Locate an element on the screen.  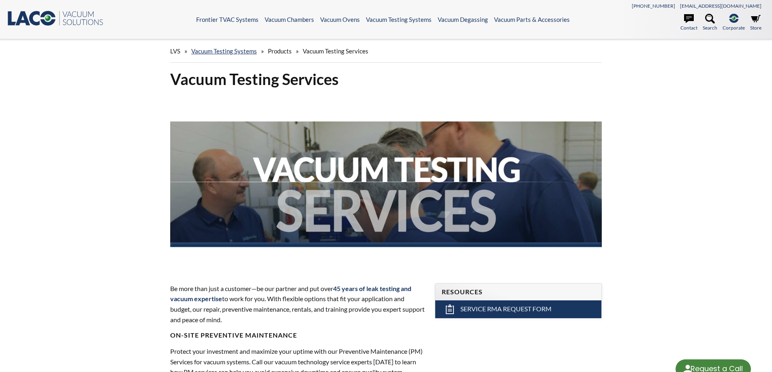
span: Corporate is located at coordinates (733, 28).